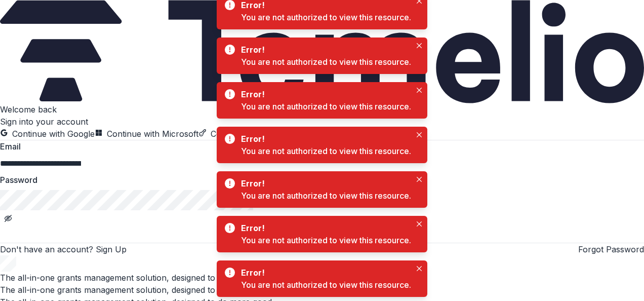 Image resolution: width=644 pixels, height=301 pixels. What do you see at coordinates (146, 134) in the screenshot?
I see `button: Continue with Microsoft` at bounding box center [146, 134].